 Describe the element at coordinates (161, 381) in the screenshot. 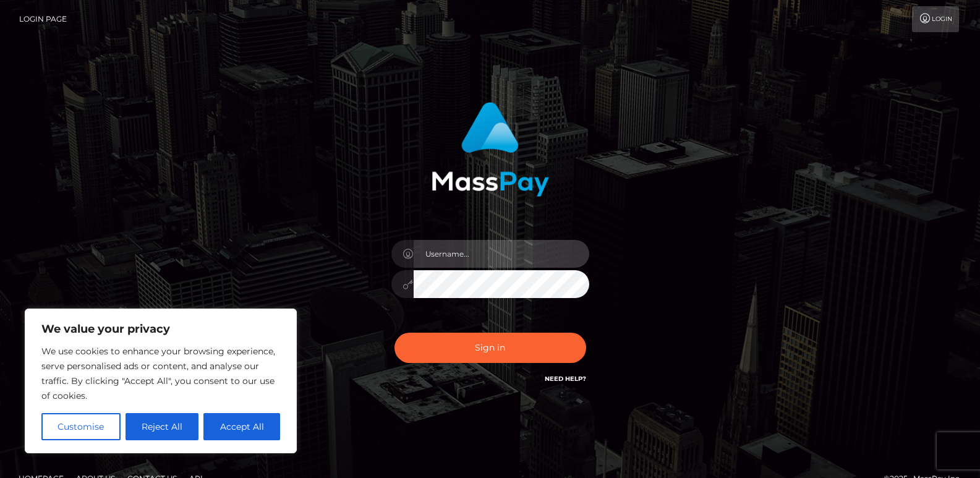

I see `div: We value your privacy` at that location.